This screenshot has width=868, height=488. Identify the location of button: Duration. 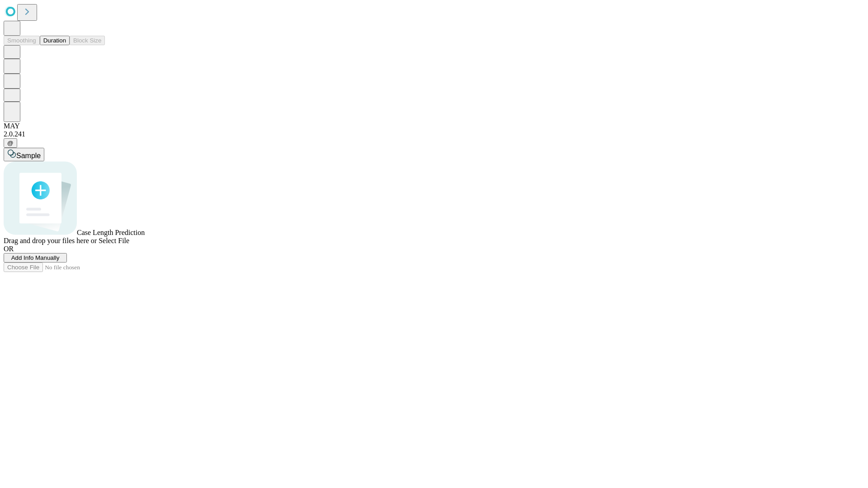
(55, 40).